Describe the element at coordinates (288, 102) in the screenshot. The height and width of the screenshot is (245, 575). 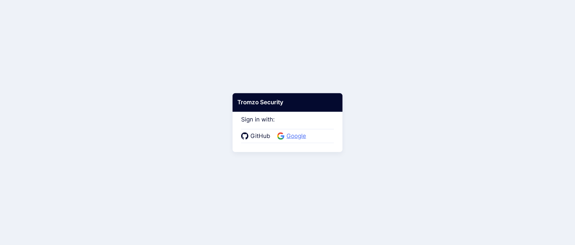
I see `div: Tromzo Security` at that location.